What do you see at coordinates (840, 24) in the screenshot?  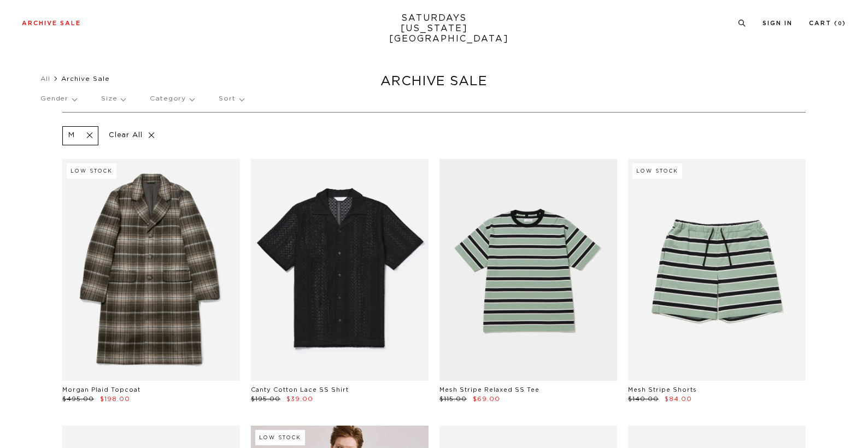 I see `small: 0` at bounding box center [840, 24].